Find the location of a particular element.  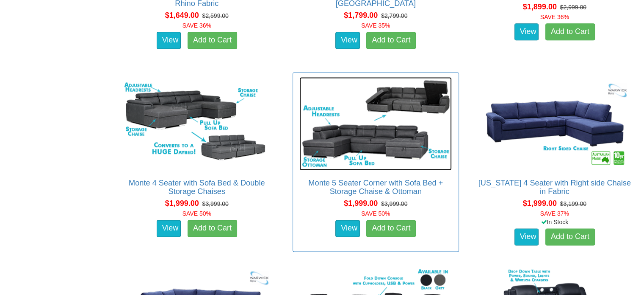

font: SAVE 37% is located at coordinates (554, 213).